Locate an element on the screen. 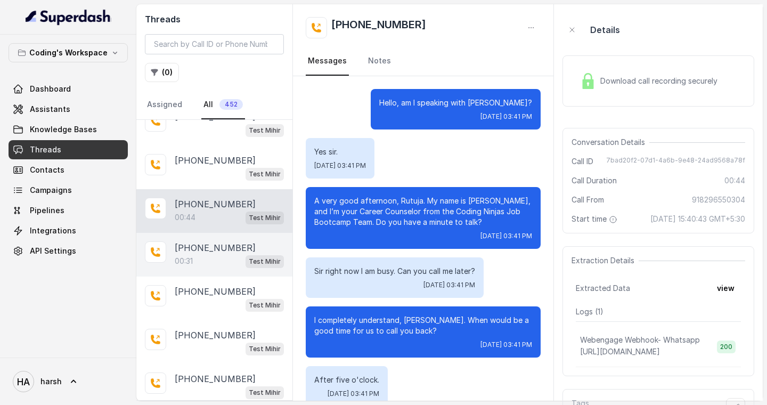  span: API Settings is located at coordinates (53, 251).